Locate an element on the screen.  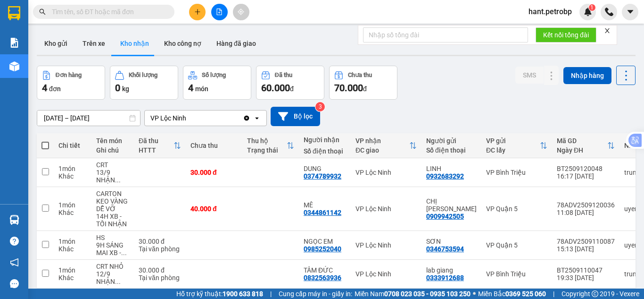
strong: 0708 023 035 - 0935 103 250 is located at coordinates (427, 293).